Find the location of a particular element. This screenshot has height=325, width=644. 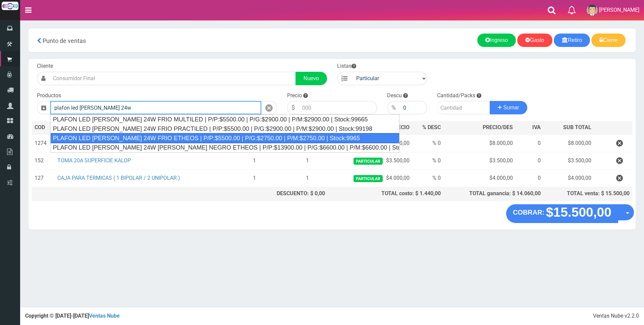

div: TOTAL venta: $ 15.500,00 is located at coordinates (588, 193).